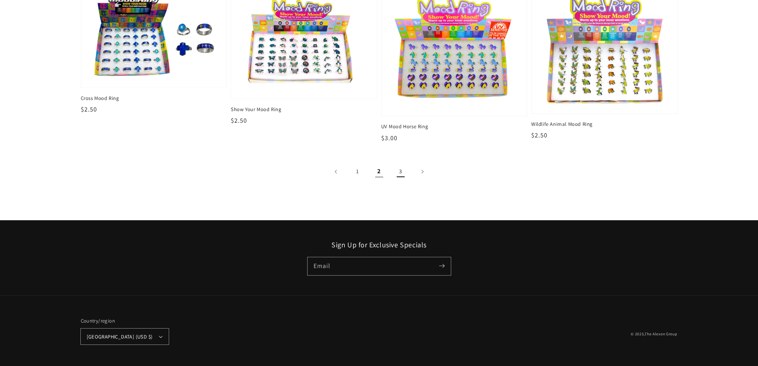 The image size is (758, 366). I want to click on a: Page 1, so click(358, 171).